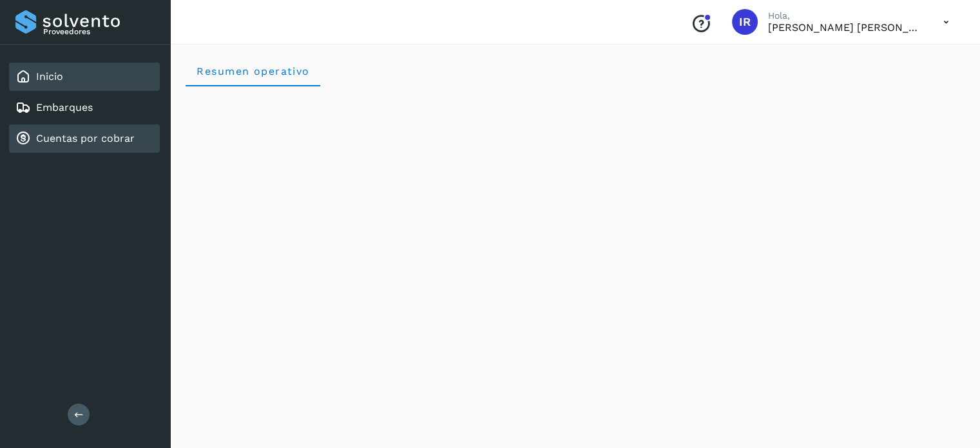 The width and height of the screenshot is (980, 448). Describe the element at coordinates (64, 107) in the screenshot. I see `a: Embarques` at that location.